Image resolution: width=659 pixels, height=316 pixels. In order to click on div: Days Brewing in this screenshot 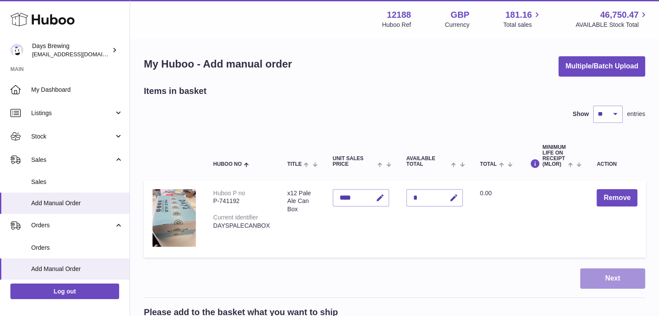, I will do `click(71, 50)`.